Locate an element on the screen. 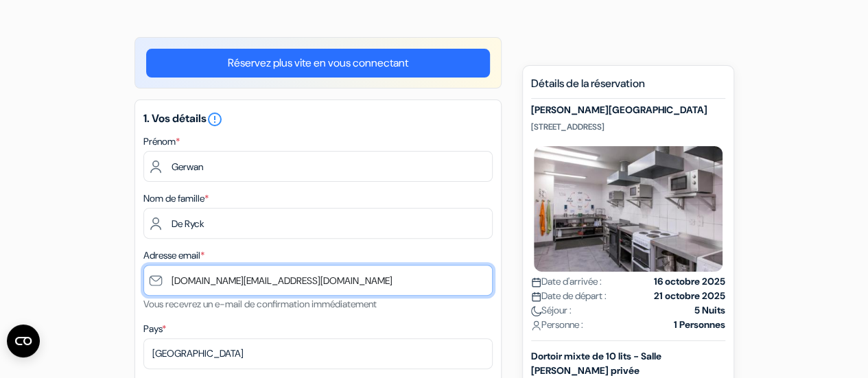 This screenshot has height=378, width=868. strong: 1 Personnes is located at coordinates (699, 325).